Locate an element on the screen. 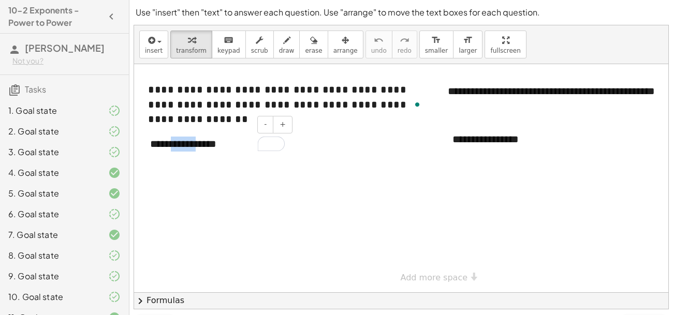 Image resolution: width=673 pixels, height=315 pixels. button: keyboardkeypad is located at coordinates (229, 44).